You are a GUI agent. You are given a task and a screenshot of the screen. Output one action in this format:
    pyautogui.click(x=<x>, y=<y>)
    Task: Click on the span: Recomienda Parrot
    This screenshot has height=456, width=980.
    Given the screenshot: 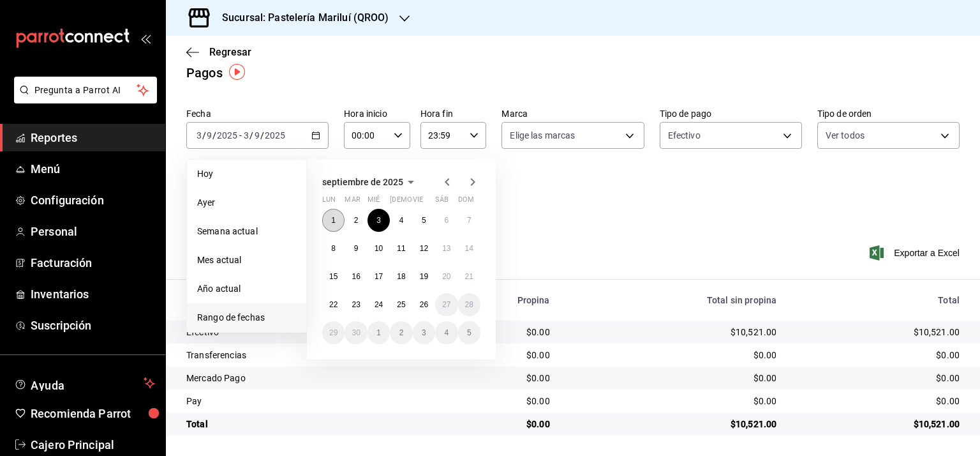 What is the action you would take?
    pyautogui.click(x=93, y=413)
    